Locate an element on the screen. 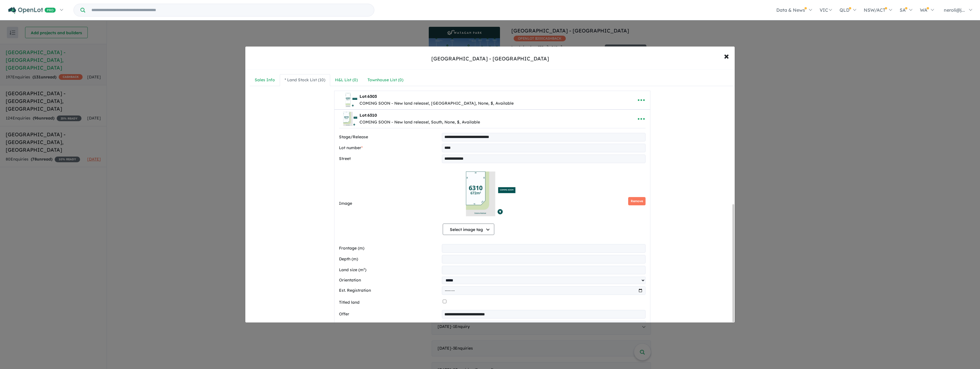  label: Street is located at coordinates (389, 159).